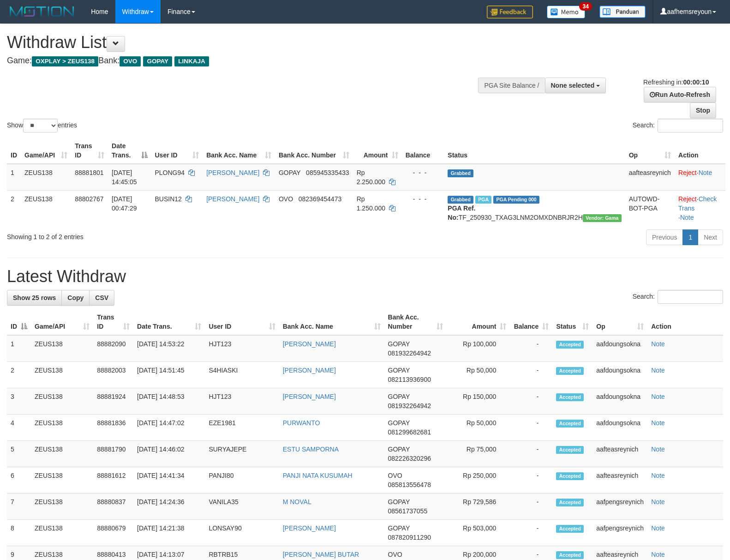  Describe the element at coordinates (566, 12) in the screenshot. I see `img: Button%20Memo.svg` at that location.